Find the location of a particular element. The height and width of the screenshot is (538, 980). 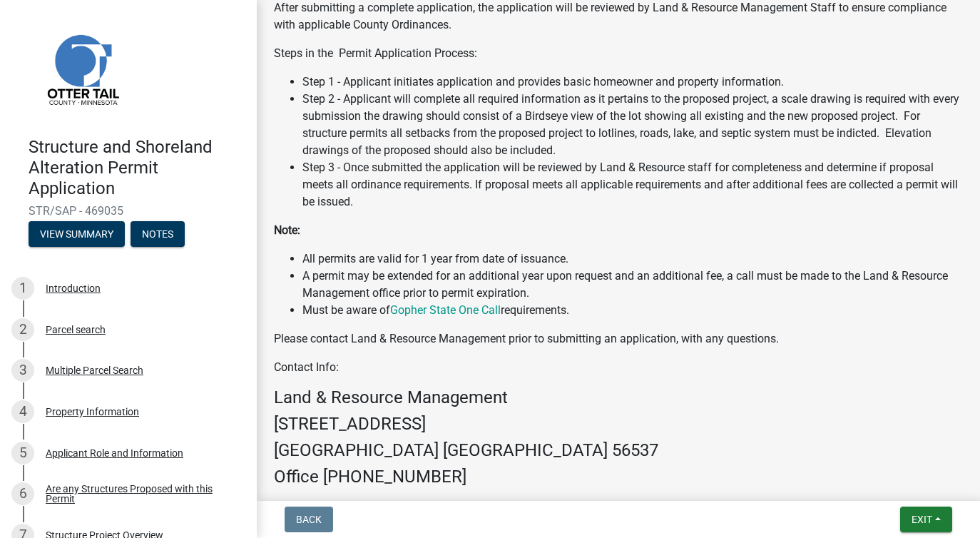

button: Exit is located at coordinates (926, 520).